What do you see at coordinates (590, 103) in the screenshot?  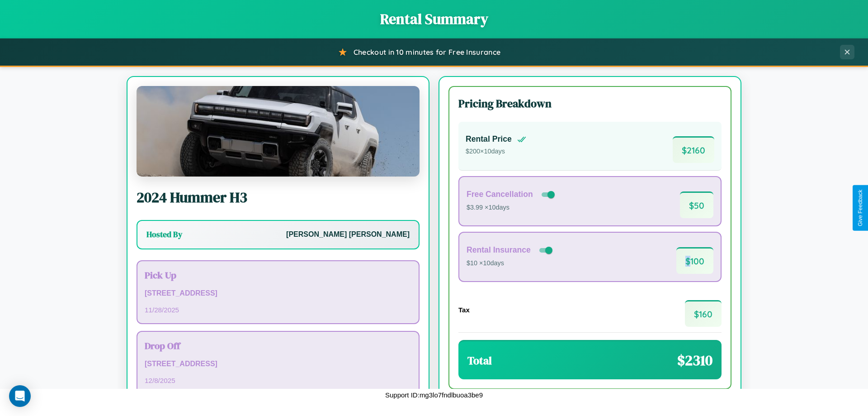 I see `h3: Pricing Breakdown` at bounding box center [590, 103].